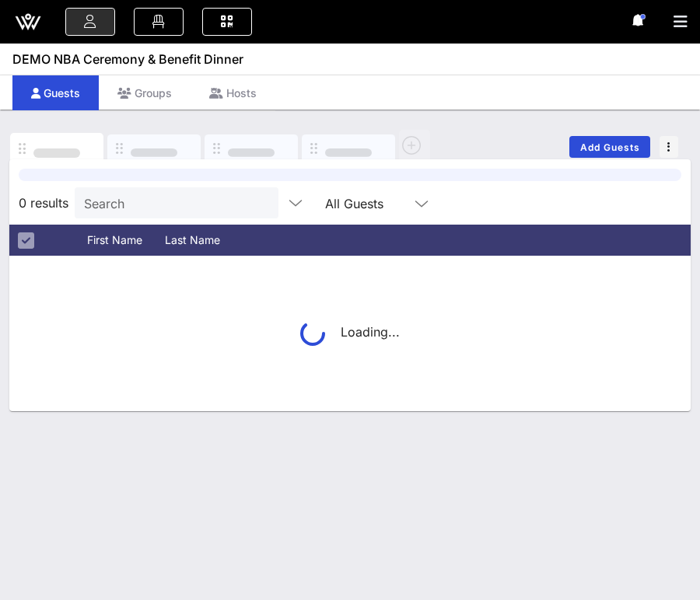  What do you see at coordinates (145, 93) in the screenshot?
I see `div: Groups` at bounding box center [145, 93].